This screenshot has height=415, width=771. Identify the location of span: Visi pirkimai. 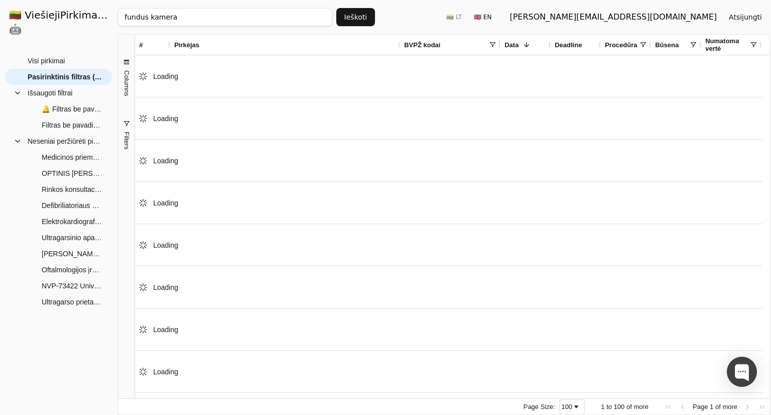
(46, 61).